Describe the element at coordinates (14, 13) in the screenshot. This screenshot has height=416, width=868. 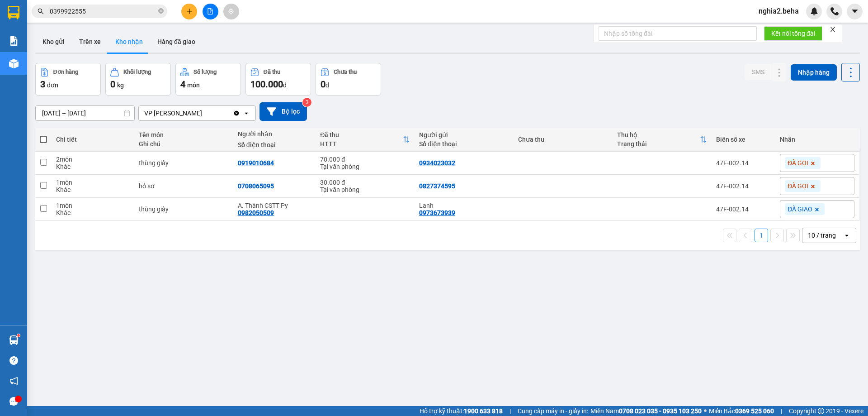
I see `img: logo-vxr` at that location.